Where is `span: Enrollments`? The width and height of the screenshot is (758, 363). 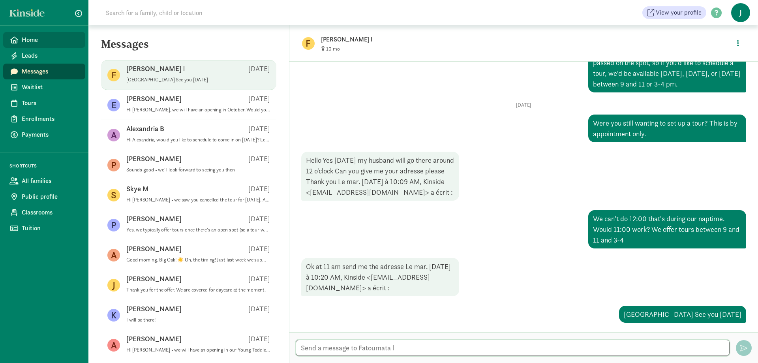 span: Enrollments is located at coordinates (50, 119).